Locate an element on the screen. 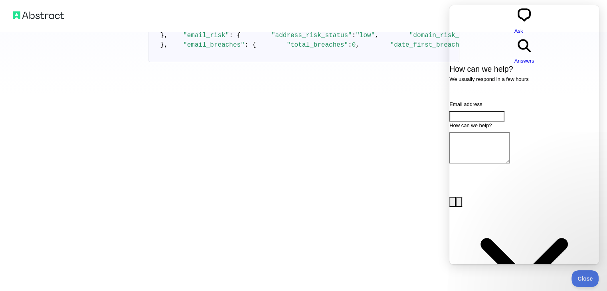 This screenshot has height=291, width=607. span: Answers is located at coordinates (75, 55).